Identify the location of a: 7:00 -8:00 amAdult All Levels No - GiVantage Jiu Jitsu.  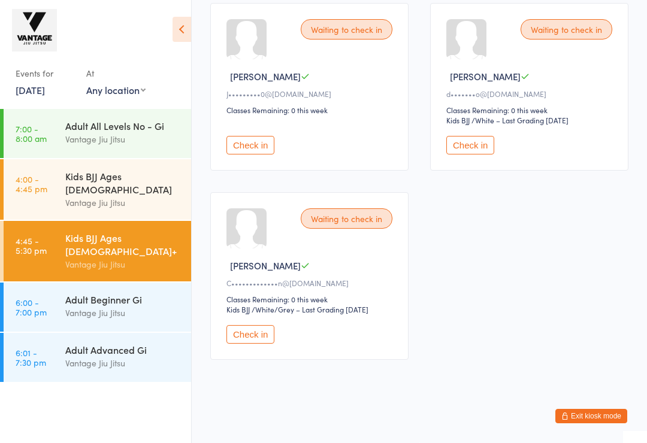
(97, 134).